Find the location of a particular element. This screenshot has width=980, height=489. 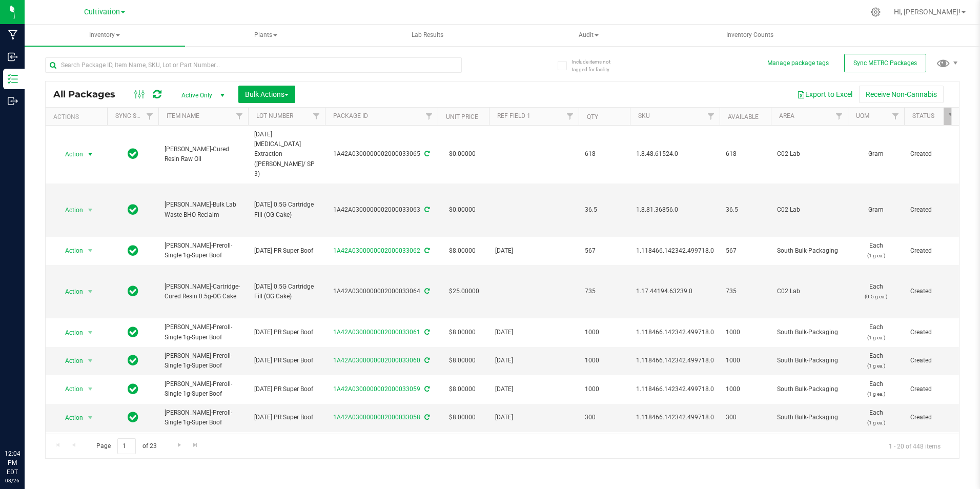

span: 1.17.44194.63239.0 is located at coordinates (674, 291).